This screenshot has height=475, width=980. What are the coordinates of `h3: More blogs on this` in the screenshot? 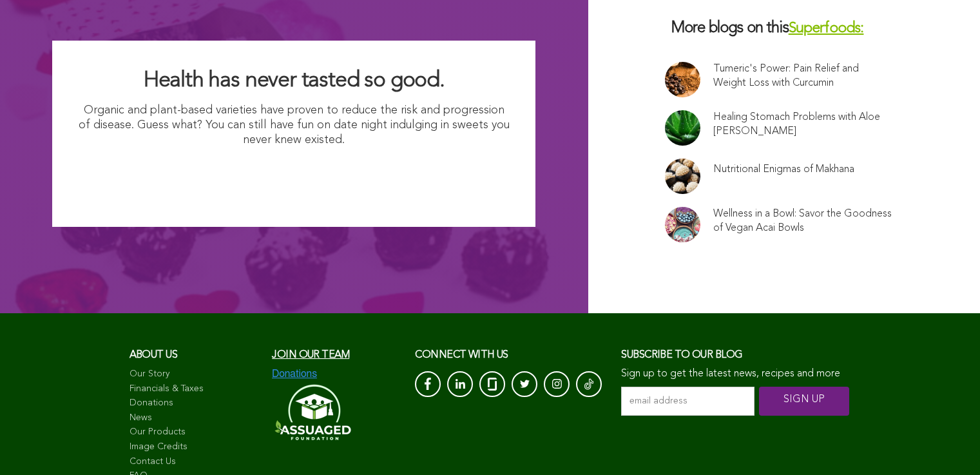 It's located at (784, 29).